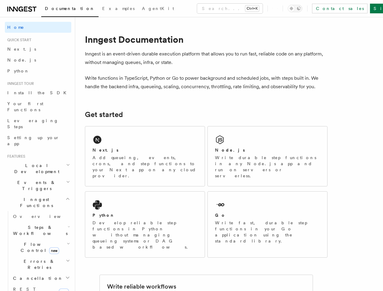 This screenshot has width=383, height=291. Describe the element at coordinates (38, 107) in the screenshot. I see `a: Your first Functions` at that location.